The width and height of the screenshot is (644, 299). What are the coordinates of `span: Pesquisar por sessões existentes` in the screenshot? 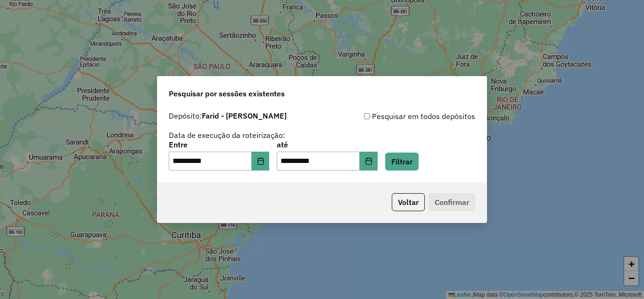 It's located at (227, 94).